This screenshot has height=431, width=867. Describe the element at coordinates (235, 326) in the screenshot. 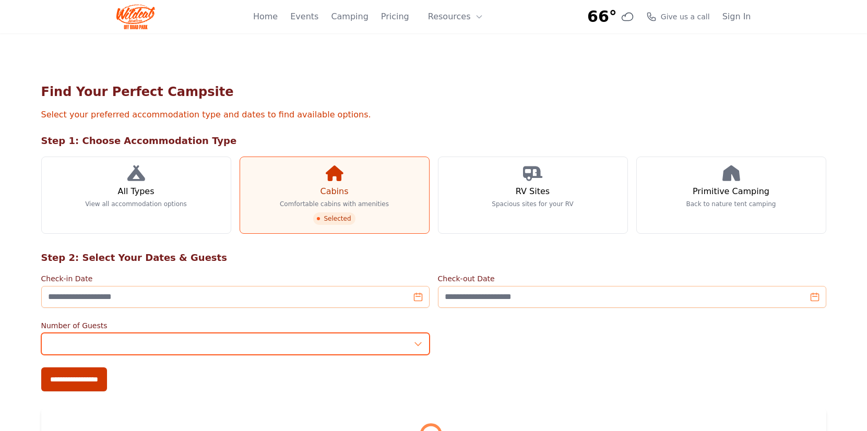

I see `label: Number of Guests` at that location.